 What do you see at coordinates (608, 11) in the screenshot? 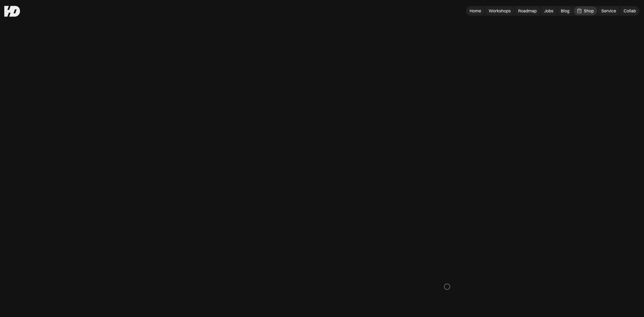
I see `div: Service` at bounding box center [608, 11].